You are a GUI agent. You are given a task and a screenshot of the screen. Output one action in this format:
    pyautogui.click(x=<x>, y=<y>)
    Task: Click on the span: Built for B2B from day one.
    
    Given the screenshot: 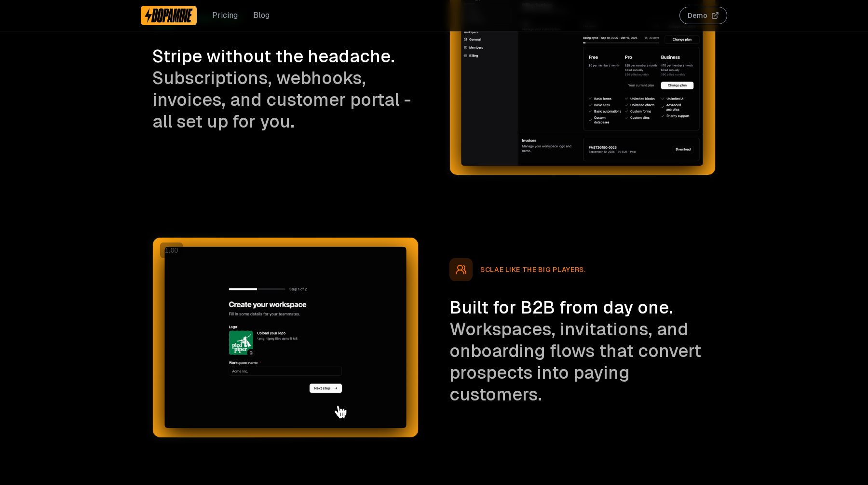 What is the action you would take?
    pyautogui.click(x=562, y=307)
    